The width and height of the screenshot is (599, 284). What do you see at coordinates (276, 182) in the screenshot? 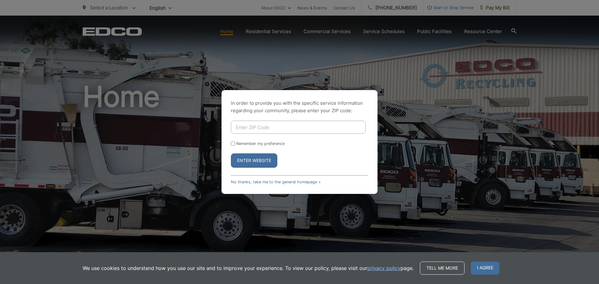
I see `a: No thanks, take me to the general homepage >` at bounding box center [276, 182].